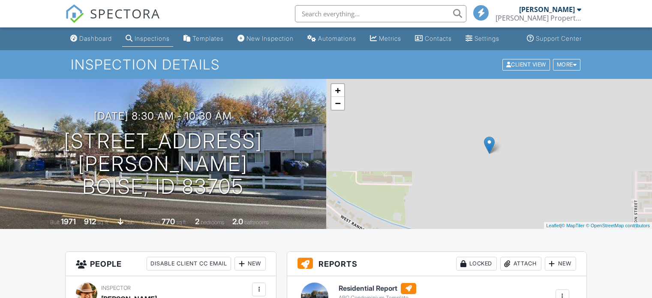  What do you see at coordinates (171, 263) in the screenshot?
I see `h3: People` at bounding box center [171, 263].